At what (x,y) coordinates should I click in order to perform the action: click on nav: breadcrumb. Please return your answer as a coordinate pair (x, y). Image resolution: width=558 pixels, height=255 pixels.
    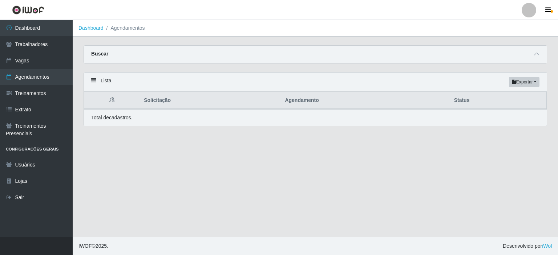
    Looking at the image, I should click on (315, 28).